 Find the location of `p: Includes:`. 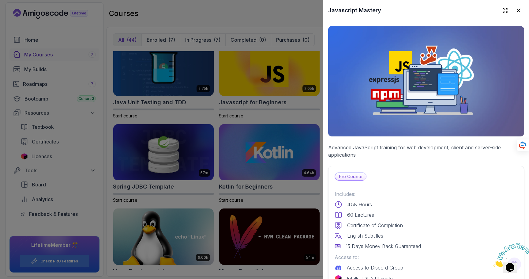

p: Includes: is located at coordinates (426, 194).